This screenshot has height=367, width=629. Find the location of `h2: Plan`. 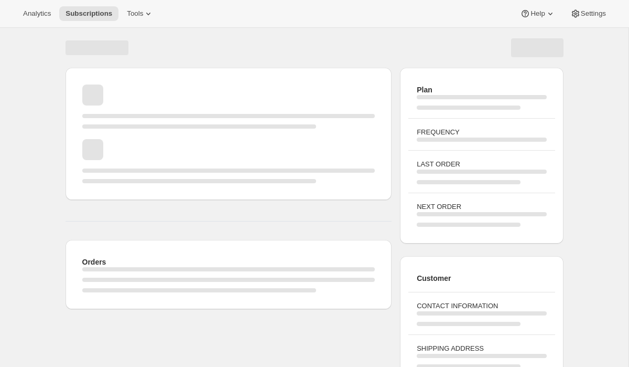

h2: Plan is located at coordinates (481, 90).